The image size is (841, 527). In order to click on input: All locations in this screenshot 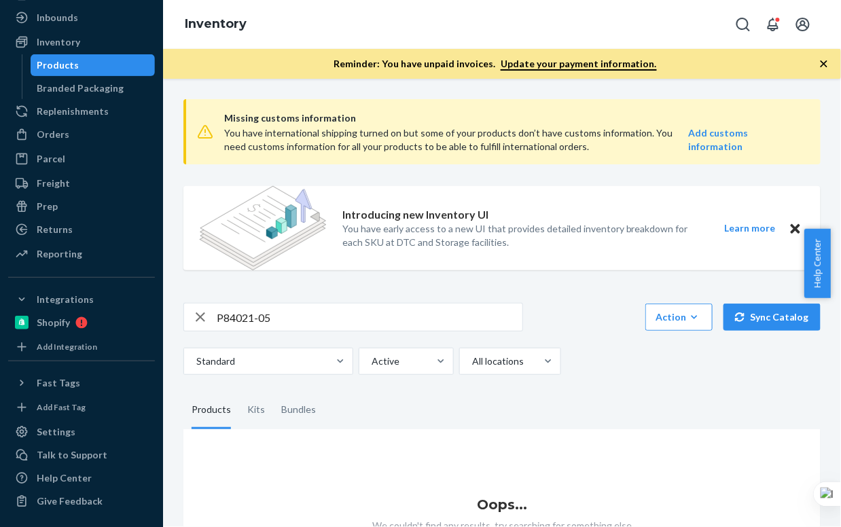, I will do `click(471, 361)`.